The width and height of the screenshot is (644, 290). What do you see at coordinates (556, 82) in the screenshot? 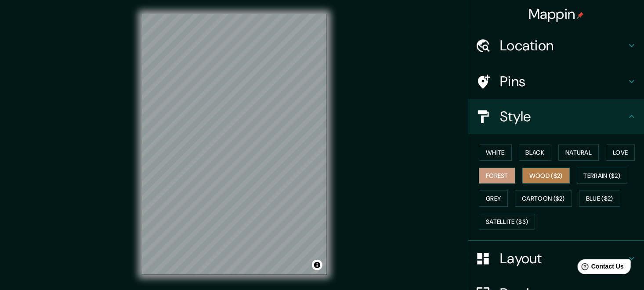
I see `div: Pins` at bounding box center [556, 82].